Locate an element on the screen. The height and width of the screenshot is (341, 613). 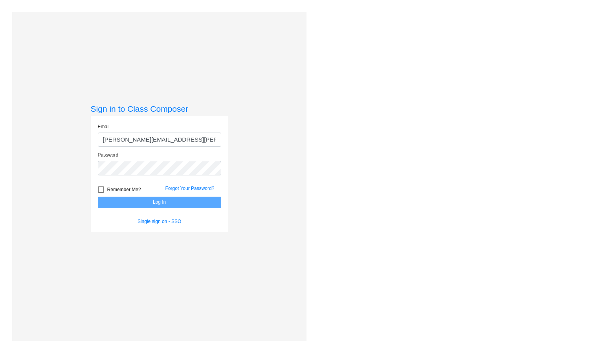
h3: Sign in to Class Composer is located at coordinates (160, 108).